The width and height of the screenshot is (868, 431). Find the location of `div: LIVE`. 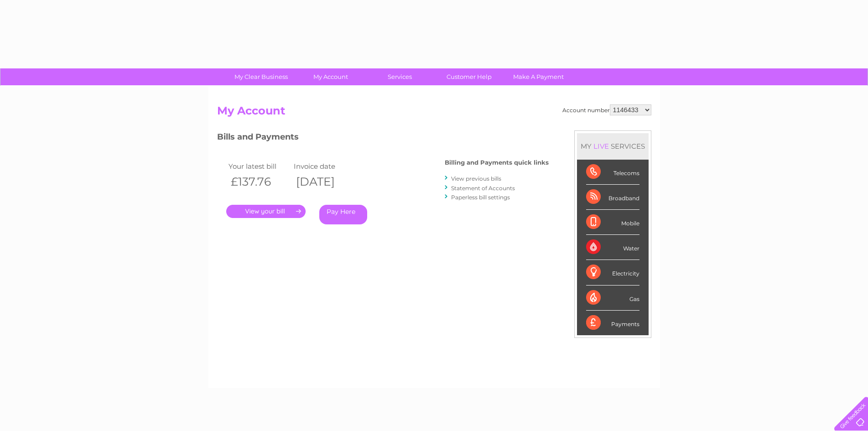

div: LIVE is located at coordinates (601, 146).